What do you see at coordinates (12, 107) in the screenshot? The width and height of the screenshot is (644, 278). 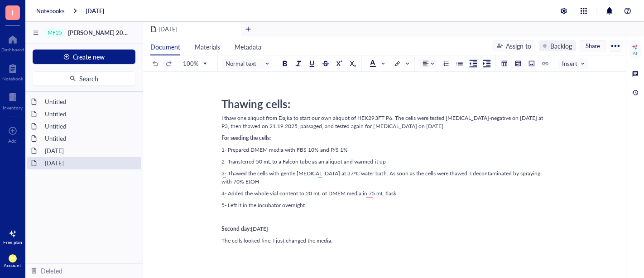 I see `div: Inventory` at bounding box center [12, 107].